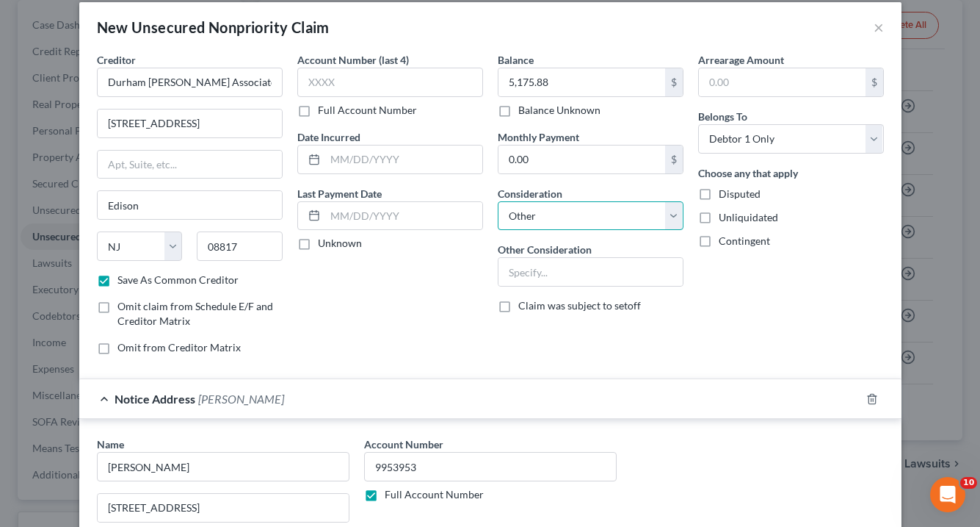 This screenshot has height=527, width=980. I want to click on input: Search by name..., so click(224, 466).